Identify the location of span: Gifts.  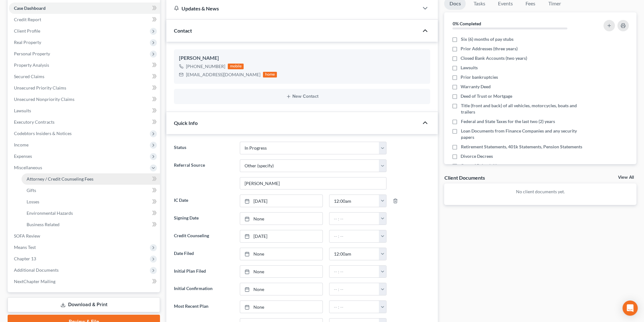
(31, 190).